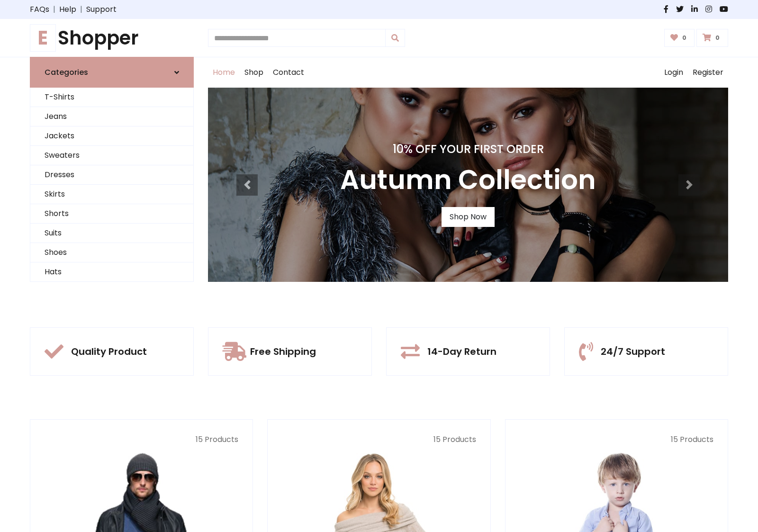 This screenshot has width=758, height=532. Describe the element at coordinates (112, 136) in the screenshot. I see `a: Jackets` at that location.